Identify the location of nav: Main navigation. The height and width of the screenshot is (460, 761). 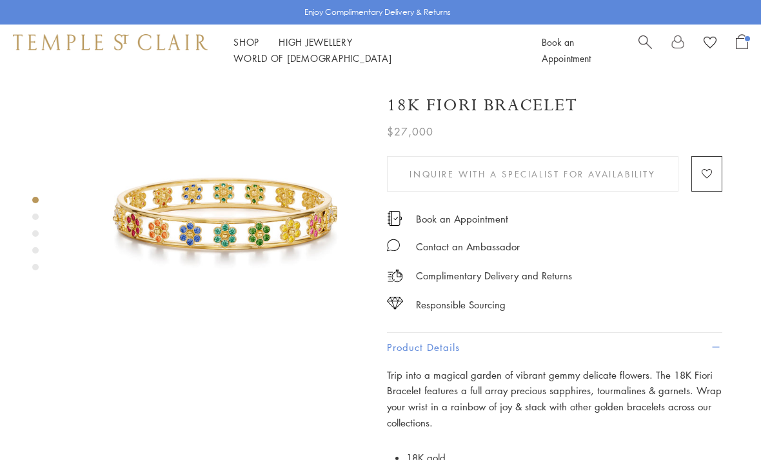
(373, 50).